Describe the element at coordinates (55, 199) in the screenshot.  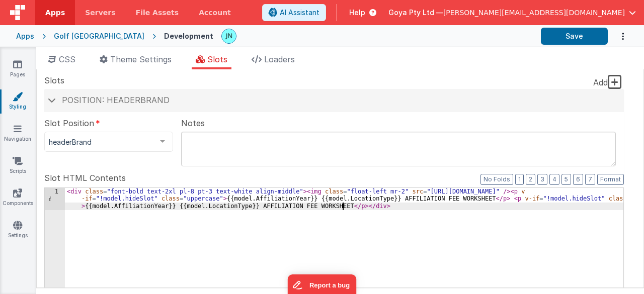
I see `div: 1` at that location.